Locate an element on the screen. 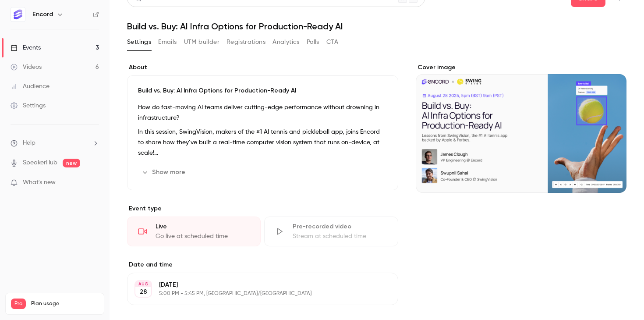 The image size is (644, 320). div: Videos is located at coordinates (26, 67).